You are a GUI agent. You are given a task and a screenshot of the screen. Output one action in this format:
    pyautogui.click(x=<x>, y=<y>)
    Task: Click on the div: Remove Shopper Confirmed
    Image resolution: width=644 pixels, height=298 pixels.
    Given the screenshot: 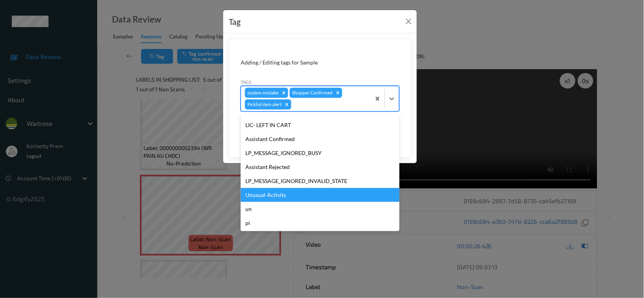 What is the action you would take?
    pyautogui.click(x=338, y=93)
    